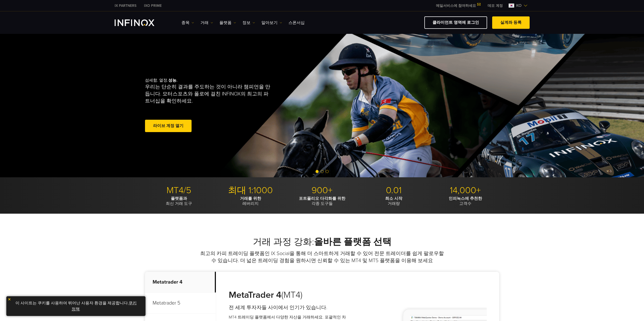  Describe the element at coordinates (394, 190) in the screenshot. I see `p: 0.01` at that location.